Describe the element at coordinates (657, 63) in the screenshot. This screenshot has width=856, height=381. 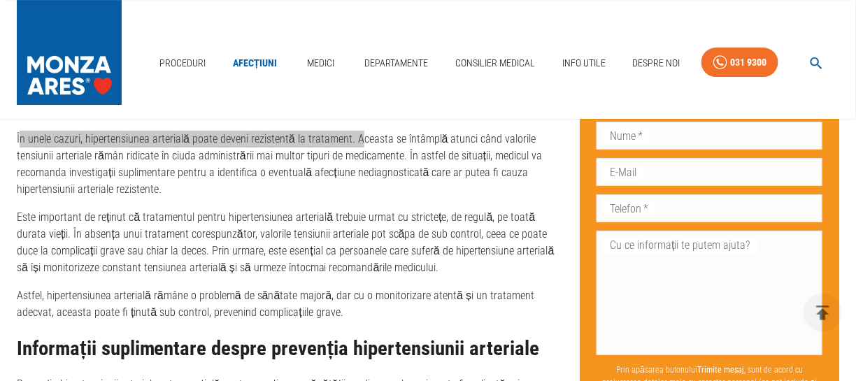
I see `a: Despre Noi` at that location.